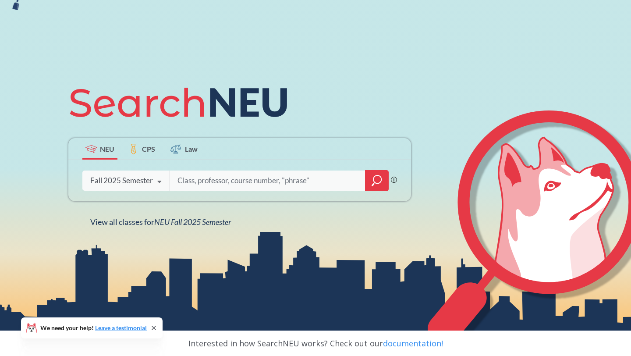 This screenshot has width=631, height=356. I want to click on span: CPS, so click(148, 148).